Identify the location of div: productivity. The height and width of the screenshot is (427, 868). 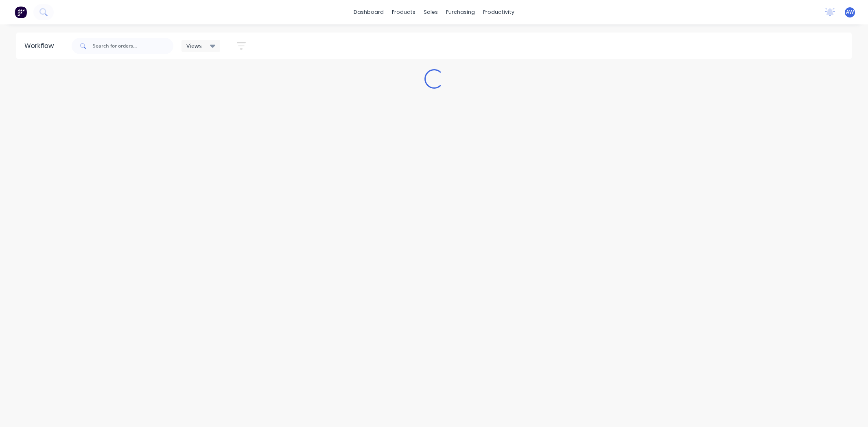
(499, 12).